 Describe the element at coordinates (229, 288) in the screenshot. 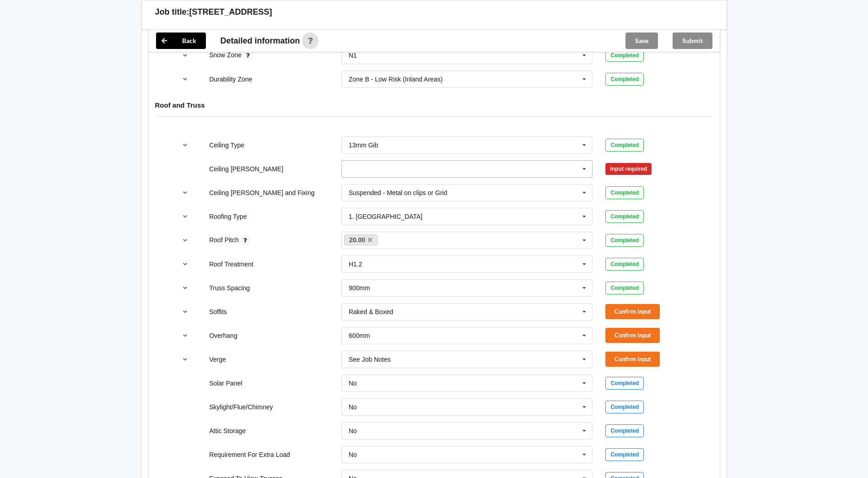

I see `label: Truss Spacing` at that location.